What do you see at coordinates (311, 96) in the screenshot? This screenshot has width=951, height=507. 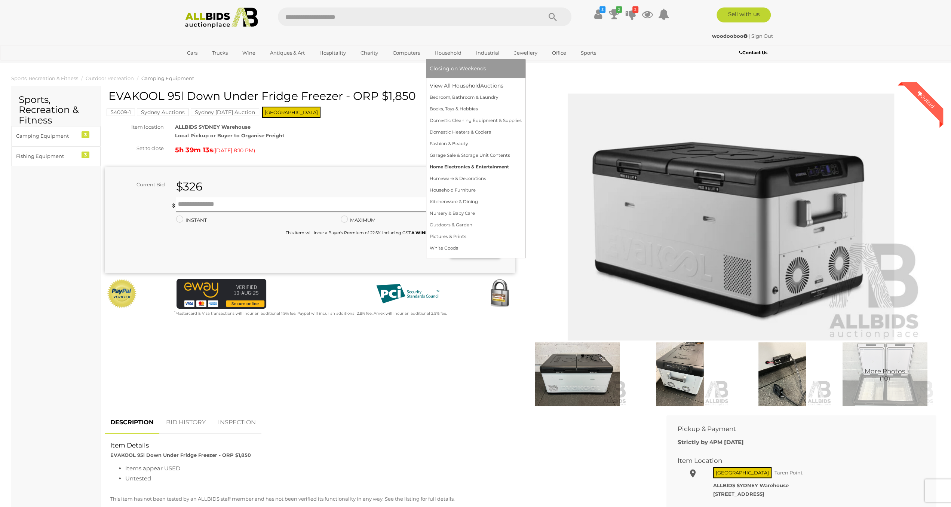 I see `h1: EVAKOOL 95l Down Under Fridge Freezer - ORP $1,850` at bounding box center [311, 96].